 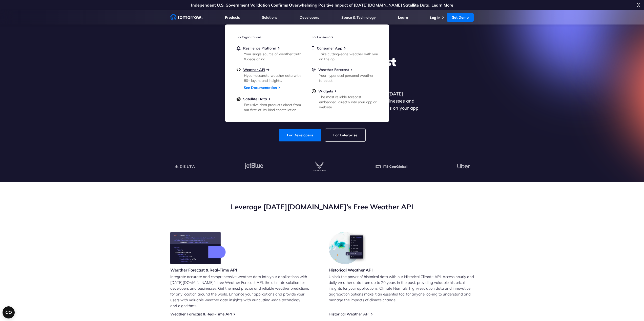 I want to click on div: The most reliable forecast embedded directly into your app or website., so click(x=348, y=102).